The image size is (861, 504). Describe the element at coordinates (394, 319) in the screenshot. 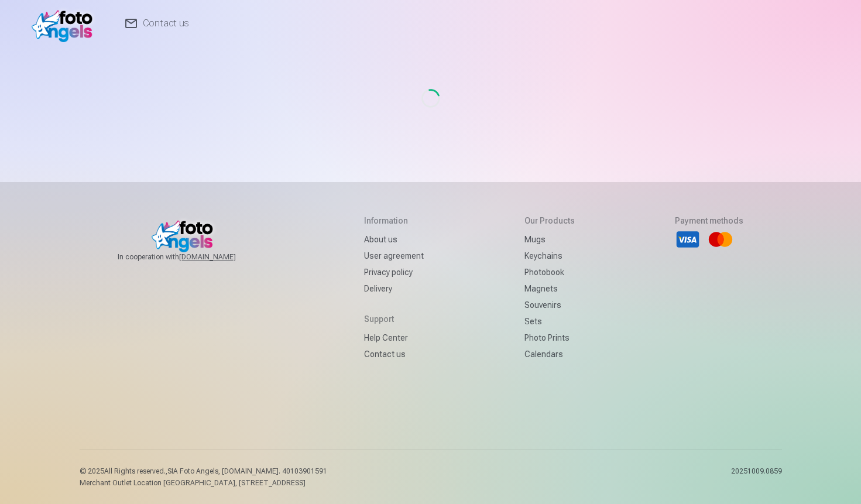

I see `h5: Support` at that location.